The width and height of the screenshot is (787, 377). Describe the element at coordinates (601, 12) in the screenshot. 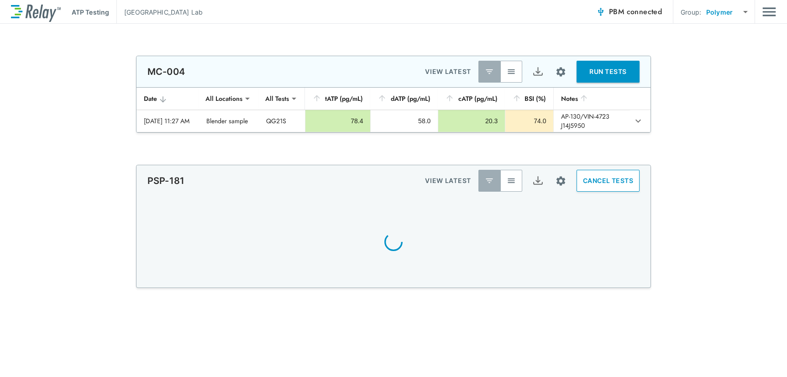

I see `img: Connected Icon` at that location.